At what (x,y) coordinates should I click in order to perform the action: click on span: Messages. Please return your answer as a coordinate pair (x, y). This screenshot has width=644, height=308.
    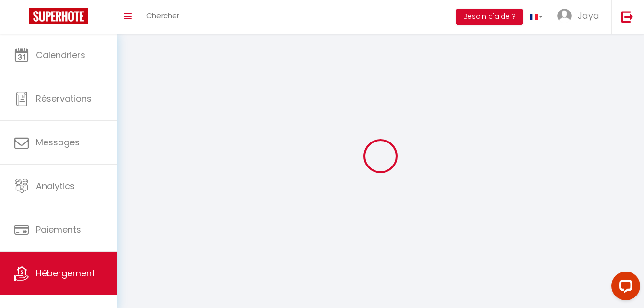
    Looking at the image, I should click on (58, 142).